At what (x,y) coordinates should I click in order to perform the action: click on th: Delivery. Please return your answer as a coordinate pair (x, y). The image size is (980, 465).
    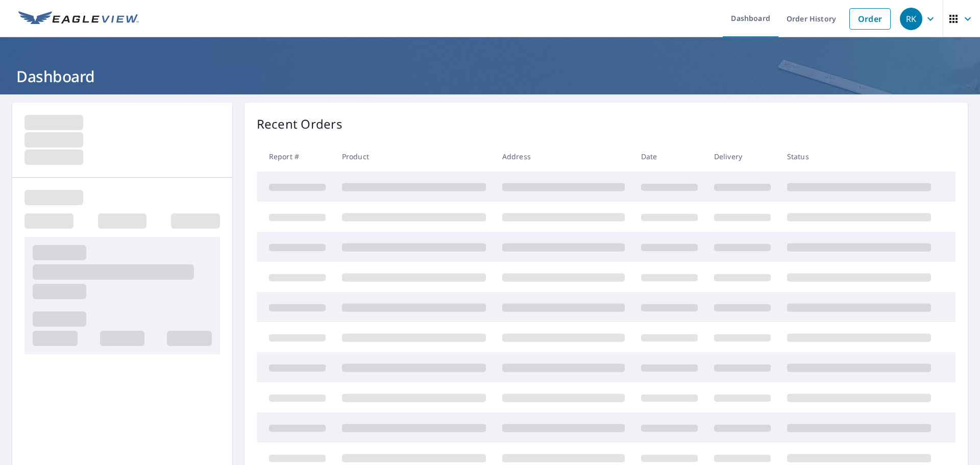
    Looking at the image, I should click on (742, 156).